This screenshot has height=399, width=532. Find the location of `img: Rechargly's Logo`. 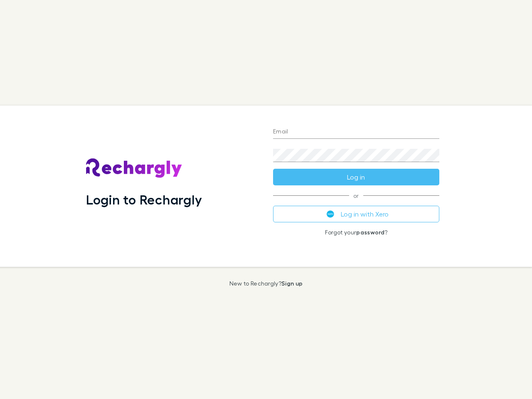

img: Rechargly's Logo is located at coordinates (134, 168).